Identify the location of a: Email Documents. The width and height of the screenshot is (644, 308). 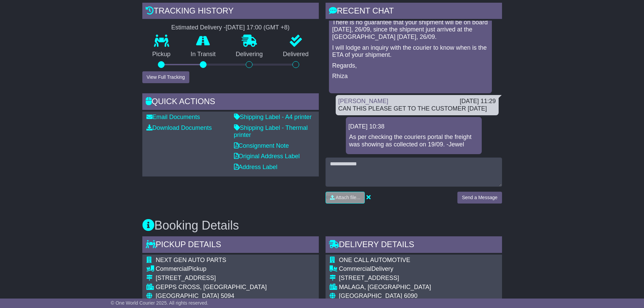
(174, 117).